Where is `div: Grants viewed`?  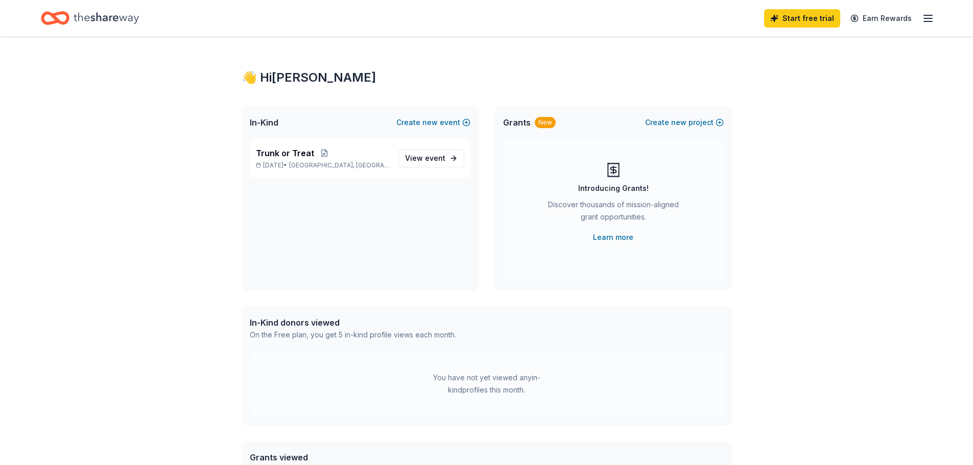 div: Grants viewed is located at coordinates (350, 458).